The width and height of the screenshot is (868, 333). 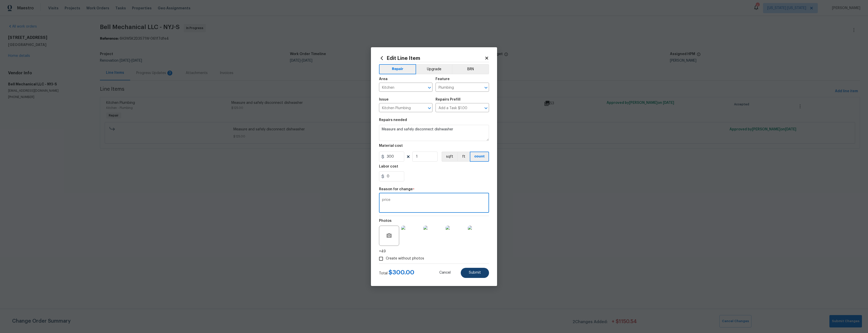 What do you see at coordinates (432, 58) in the screenshot?
I see `h2: Edit Line Item` at bounding box center [432, 58].